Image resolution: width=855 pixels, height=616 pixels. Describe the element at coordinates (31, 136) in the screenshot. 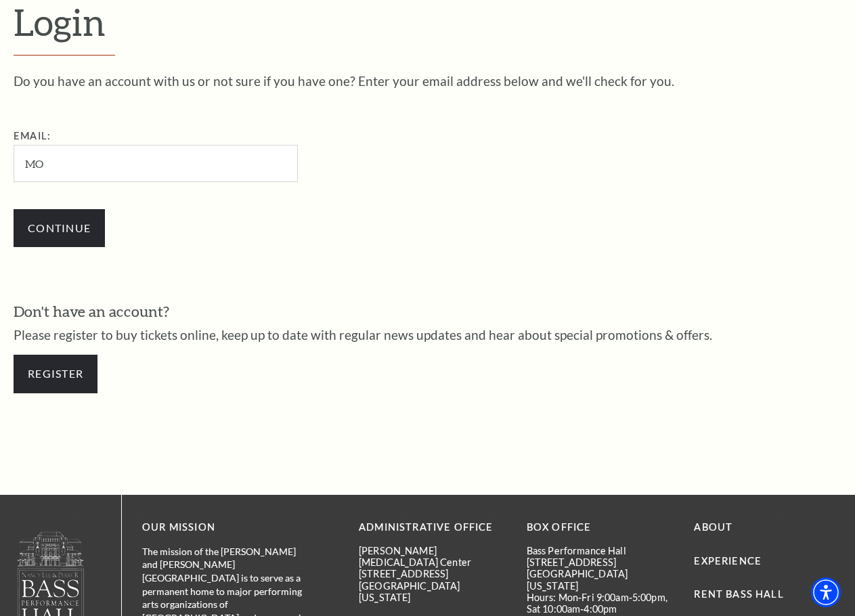

I see `label: Email:` at that location.